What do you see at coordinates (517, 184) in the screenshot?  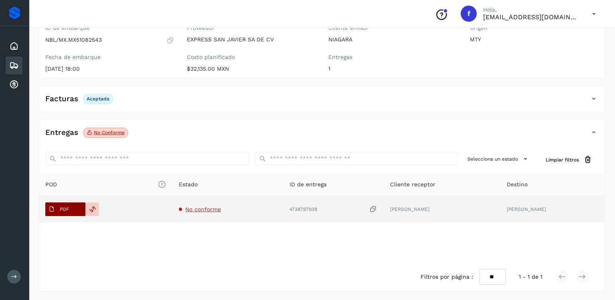 I see `span: Destino` at bounding box center [517, 184].